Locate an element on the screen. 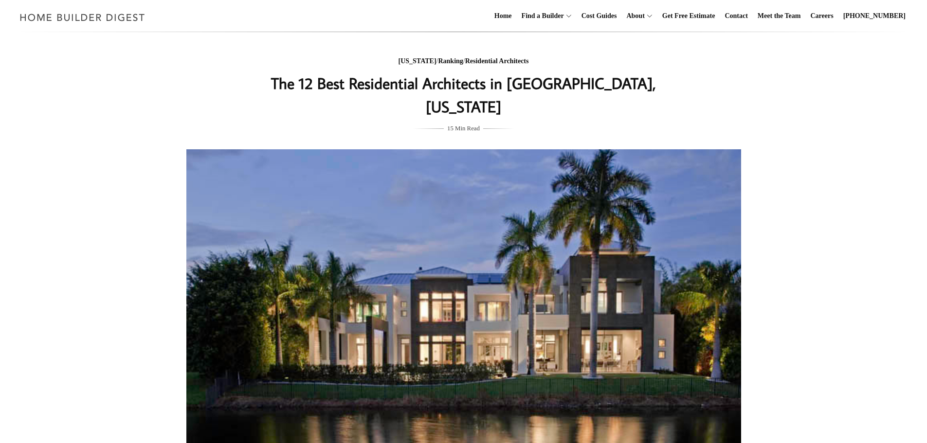 Image resolution: width=927 pixels, height=443 pixels. img: Home Builder Digest is located at coordinates (82, 17).